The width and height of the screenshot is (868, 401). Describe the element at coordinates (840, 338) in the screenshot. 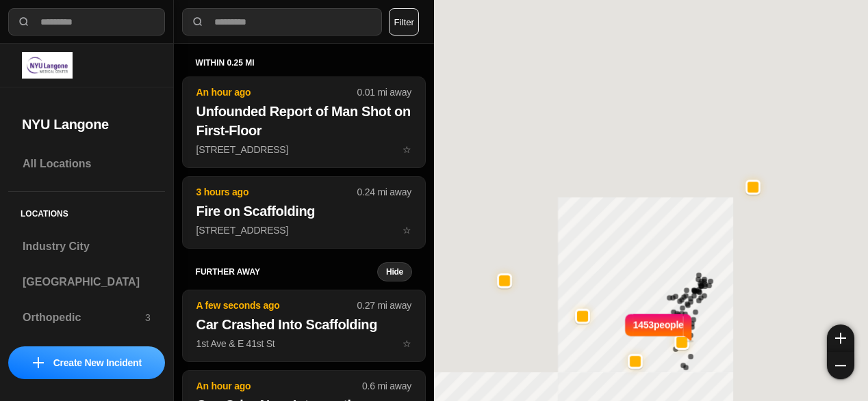

I see `button: zoom-in` at that location.